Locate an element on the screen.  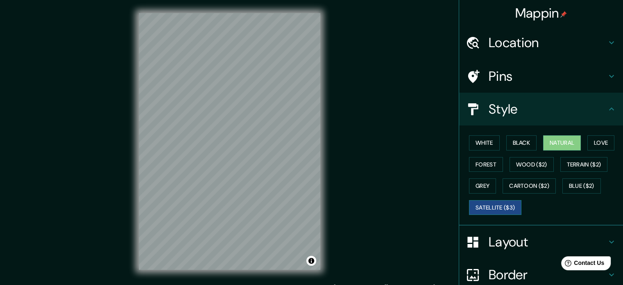
button: Wood ($2) is located at coordinates (532, 164).